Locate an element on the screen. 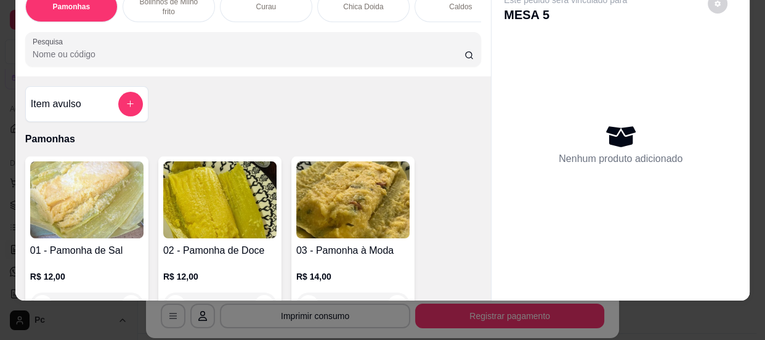 The height and width of the screenshot is (340, 765). h4: 03 - Pamonha à Moda is located at coordinates (353, 251).